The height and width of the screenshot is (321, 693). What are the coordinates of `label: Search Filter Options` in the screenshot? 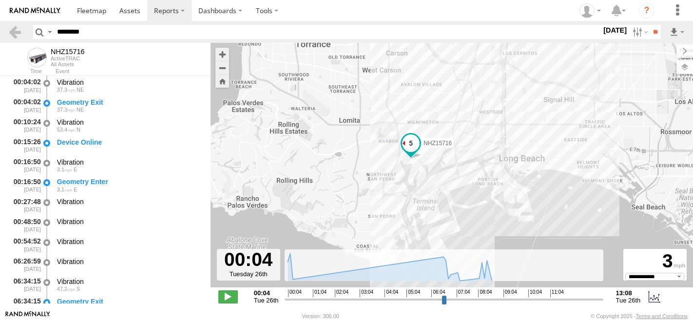 It's located at (639, 32).